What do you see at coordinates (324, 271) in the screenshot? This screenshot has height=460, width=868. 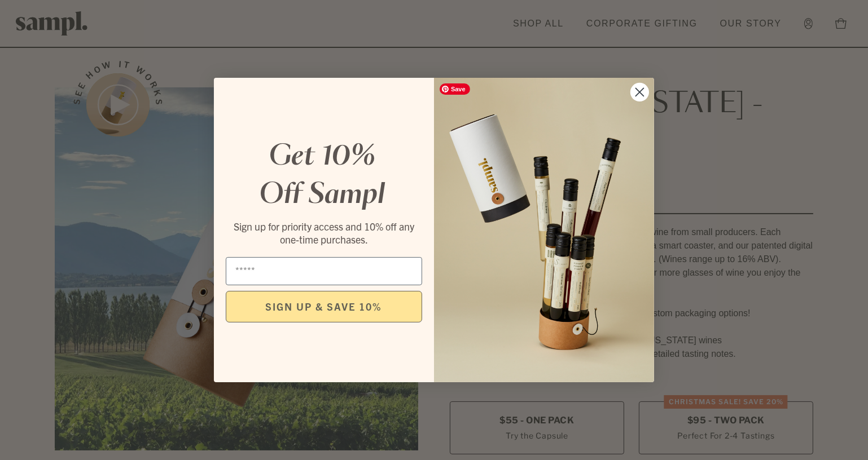 I see `input: Email` at bounding box center [324, 271].